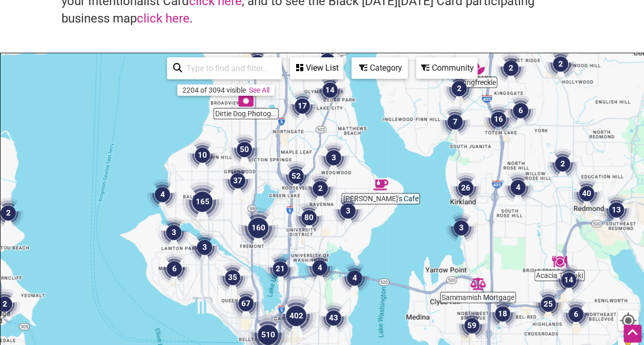  Describe the element at coordinates (233, 277) in the screenshot. I see `div: 35` at that location.